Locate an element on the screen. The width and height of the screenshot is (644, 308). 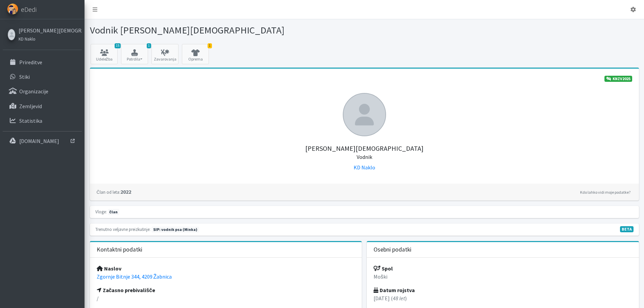
strong: 2022 is located at coordinates (114, 192).